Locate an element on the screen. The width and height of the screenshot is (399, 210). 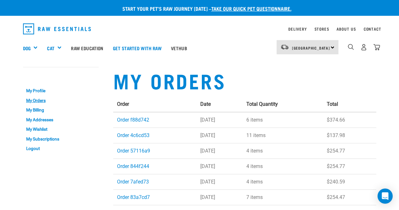
th: Date is located at coordinates (220, 104).